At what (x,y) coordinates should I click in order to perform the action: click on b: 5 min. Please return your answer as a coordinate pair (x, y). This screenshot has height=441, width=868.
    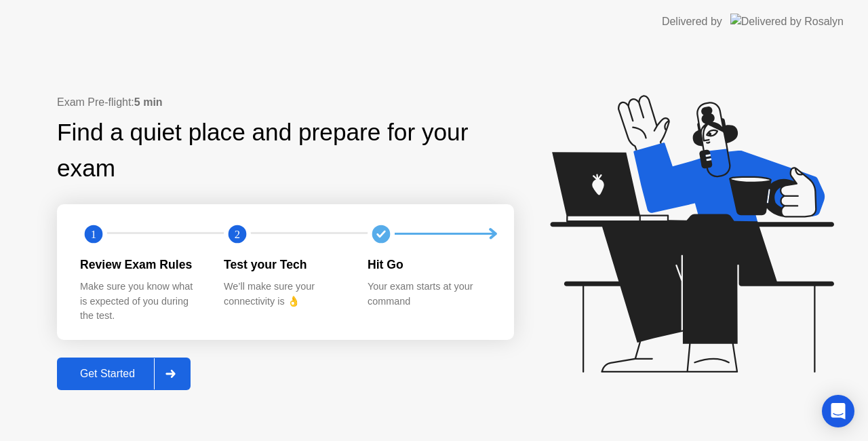
    Looking at the image, I should click on (149, 102).